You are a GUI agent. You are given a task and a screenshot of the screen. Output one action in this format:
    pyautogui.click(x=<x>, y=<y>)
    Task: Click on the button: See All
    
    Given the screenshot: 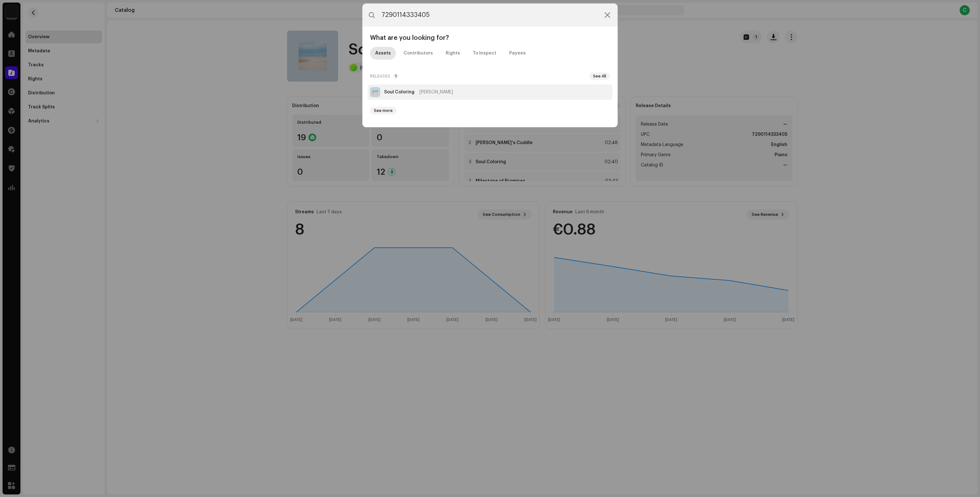 What is the action you would take?
    pyautogui.click(x=599, y=76)
    